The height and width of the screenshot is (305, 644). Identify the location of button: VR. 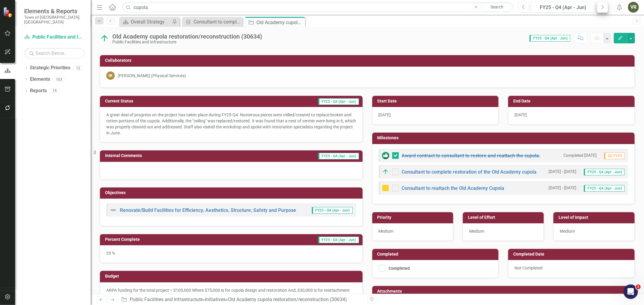
(633, 8).